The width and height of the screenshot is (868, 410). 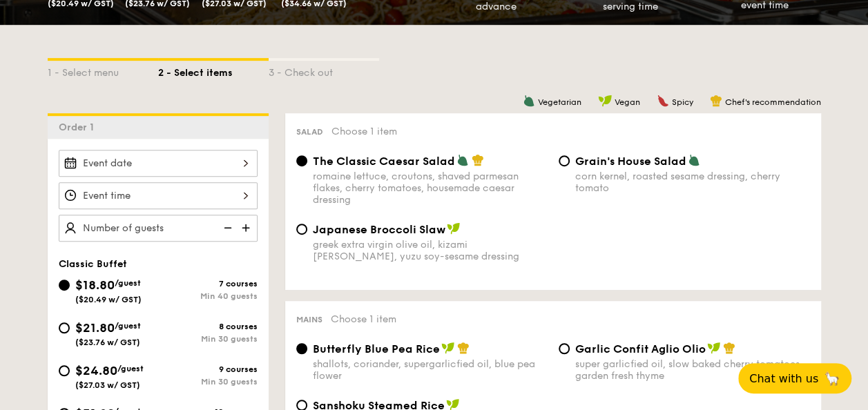 What do you see at coordinates (92, 263) in the screenshot?
I see `span: Classic Buffet` at bounding box center [92, 263].